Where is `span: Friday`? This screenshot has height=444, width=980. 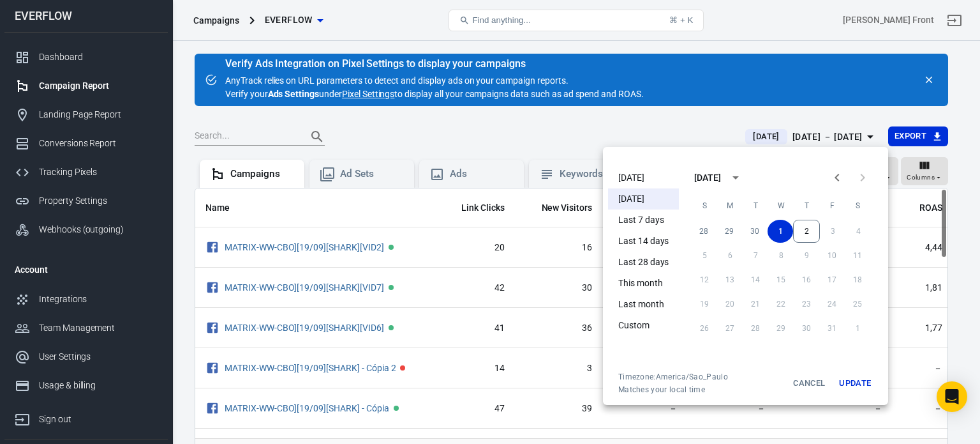
span: Friday is located at coordinates (832, 206).